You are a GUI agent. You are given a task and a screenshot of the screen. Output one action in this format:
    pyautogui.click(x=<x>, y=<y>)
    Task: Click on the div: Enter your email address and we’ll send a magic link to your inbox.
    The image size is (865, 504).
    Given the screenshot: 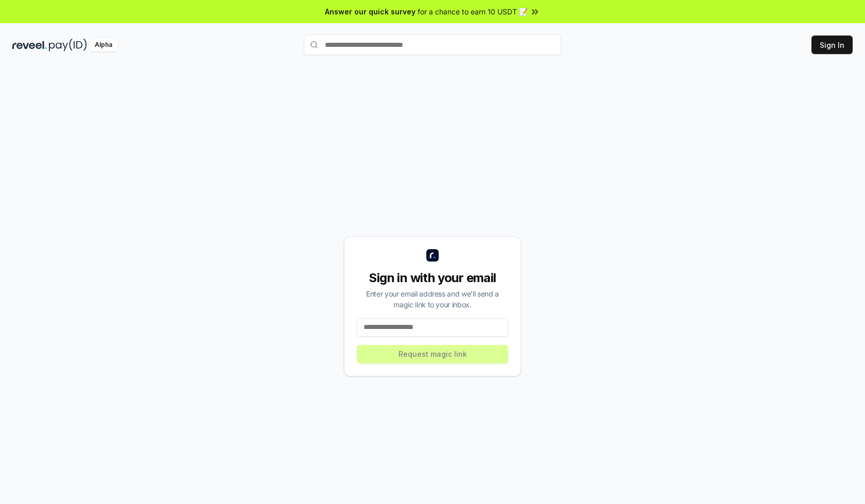 What is the action you would take?
    pyautogui.click(x=432, y=299)
    